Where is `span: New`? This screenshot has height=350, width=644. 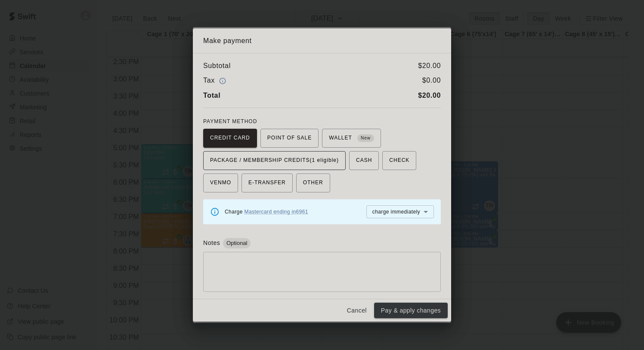 span: New is located at coordinates (366, 138).